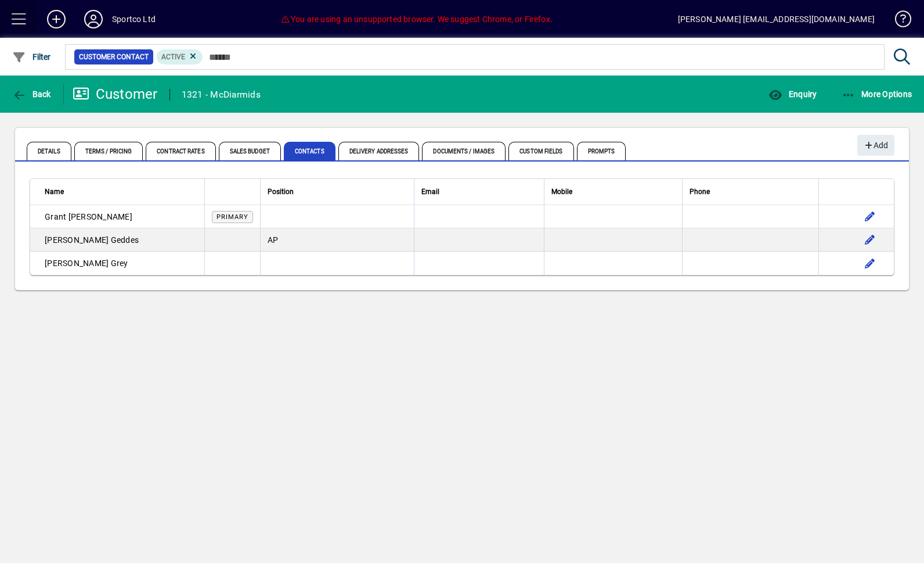 The image size is (924, 563). Describe the element at coordinates (119, 263) in the screenshot. I see `span: Grey` at that location.